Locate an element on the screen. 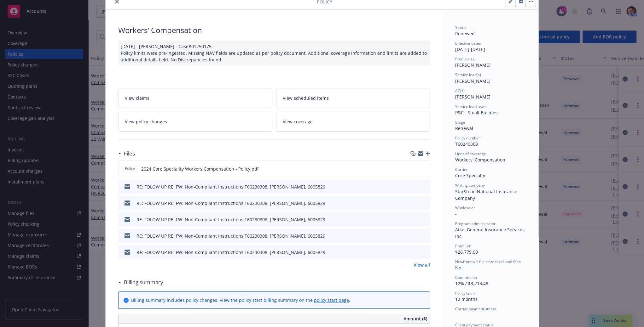 The image size is (644, 327). span: Policy is located at coordinates (130, 169).